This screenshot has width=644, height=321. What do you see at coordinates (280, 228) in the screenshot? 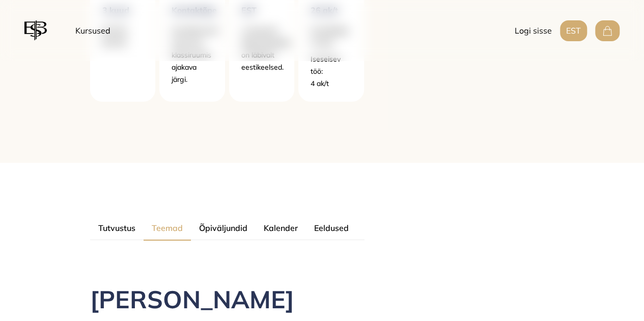
I see `button: Kalender` at bounding box center [280, 228].